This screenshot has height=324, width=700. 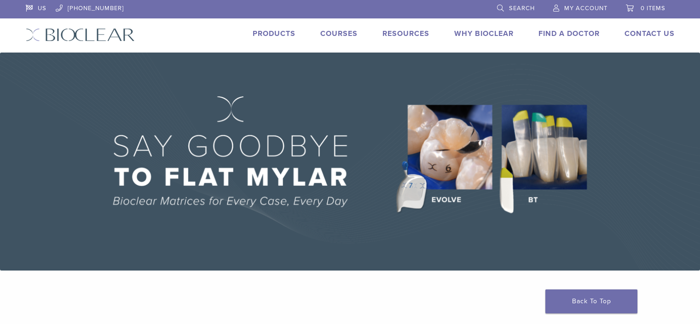 What do you see at coordinates (406, 34) in the screenshot?
I see `a: Resources` at bounding box center [406, 34].